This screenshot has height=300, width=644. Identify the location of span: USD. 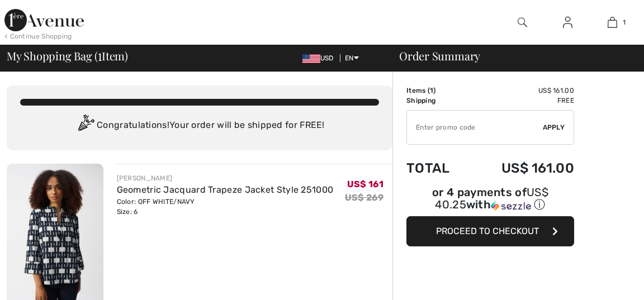
(320, 58).